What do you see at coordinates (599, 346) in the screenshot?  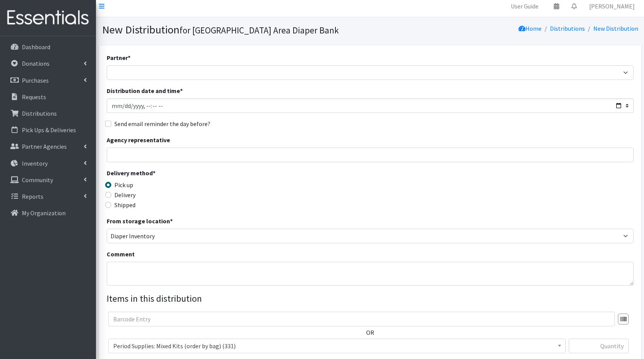 I see `input: Quantity` at bounding box center [599, 346].